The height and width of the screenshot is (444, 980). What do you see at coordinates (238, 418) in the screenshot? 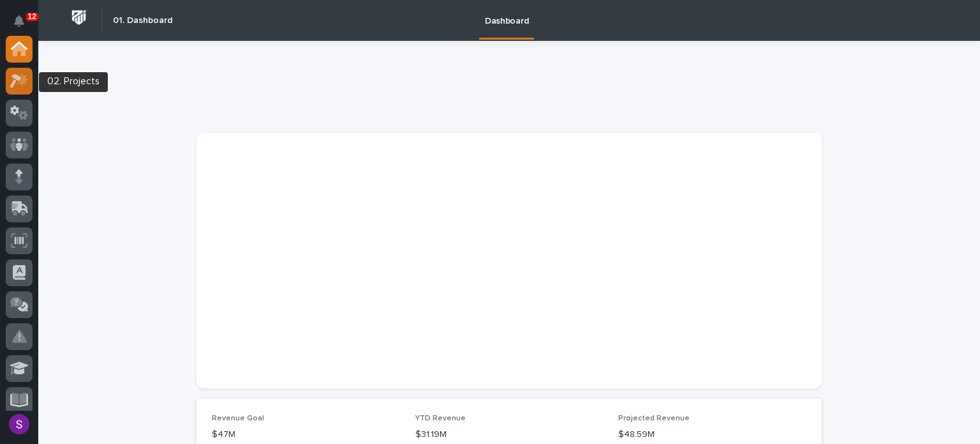
I see `span: Revenue Goal` at bounding box center [238, 418].